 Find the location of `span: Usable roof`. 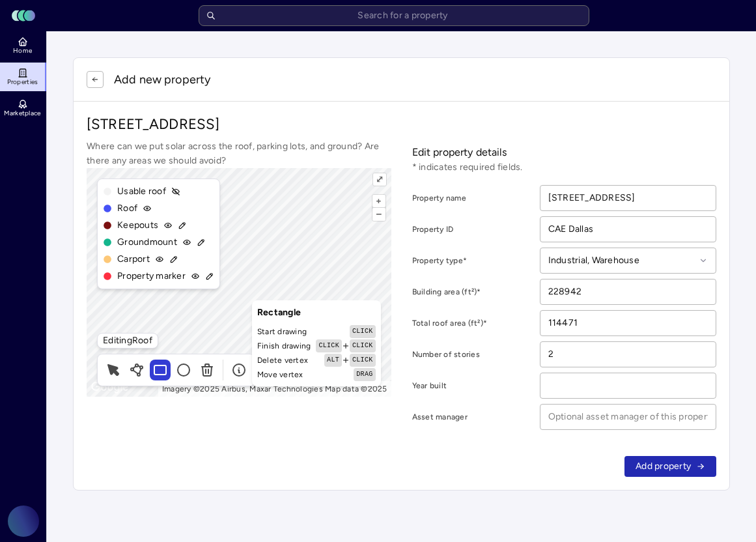

span: Usable roof is located at coordinates (142, 192).